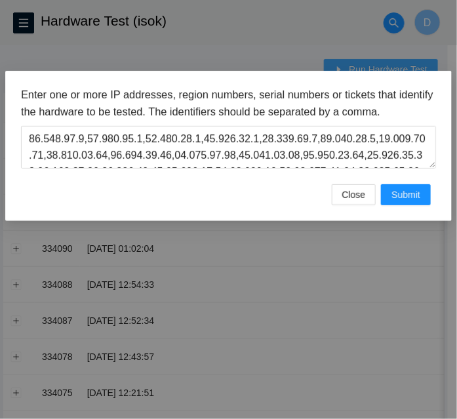 The width and height of the screenshot is (457, 419). I want to click on h3: Enter one or more IP addresses, region numbers, serial numbers or tickets that identify the hardw..., so click(228, 103).